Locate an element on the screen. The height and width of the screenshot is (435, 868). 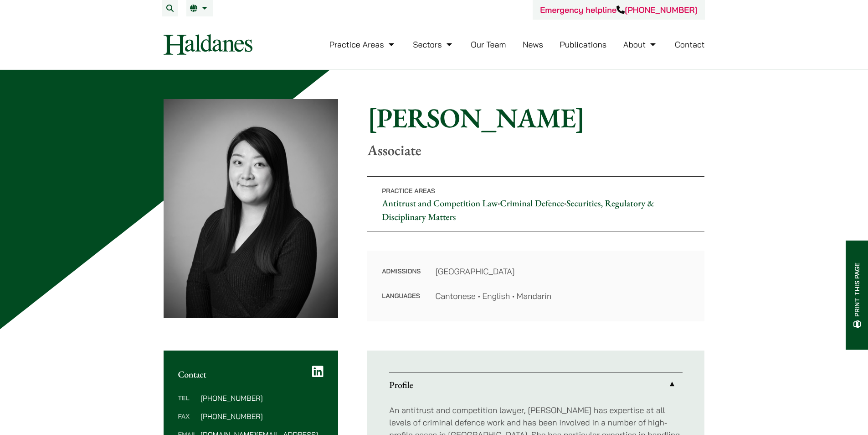
a: News is located at coordinates (533, 44).